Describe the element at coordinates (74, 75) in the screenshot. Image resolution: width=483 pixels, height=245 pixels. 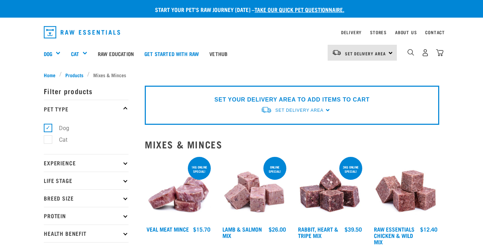
I see `span: Products` at that location.